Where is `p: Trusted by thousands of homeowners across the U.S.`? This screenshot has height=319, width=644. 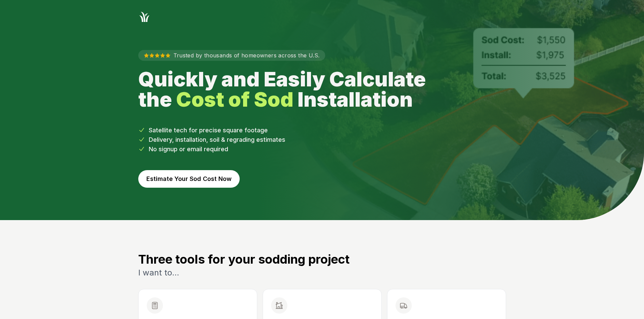 p: Trusted by thousands of homeowners across the U.S. is located at coordinates (231, 55).